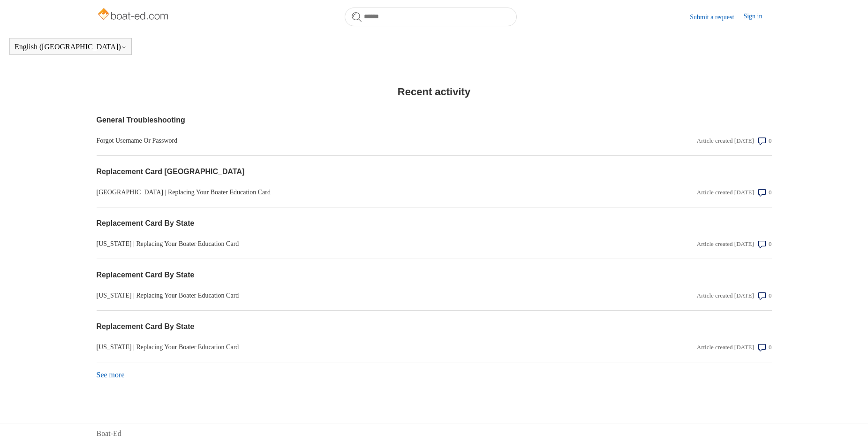 The height and width of the screenshot is (444, 868). Describe the element at coordinates (110, 375) in the screenshot. I see `a: See more` at that location.